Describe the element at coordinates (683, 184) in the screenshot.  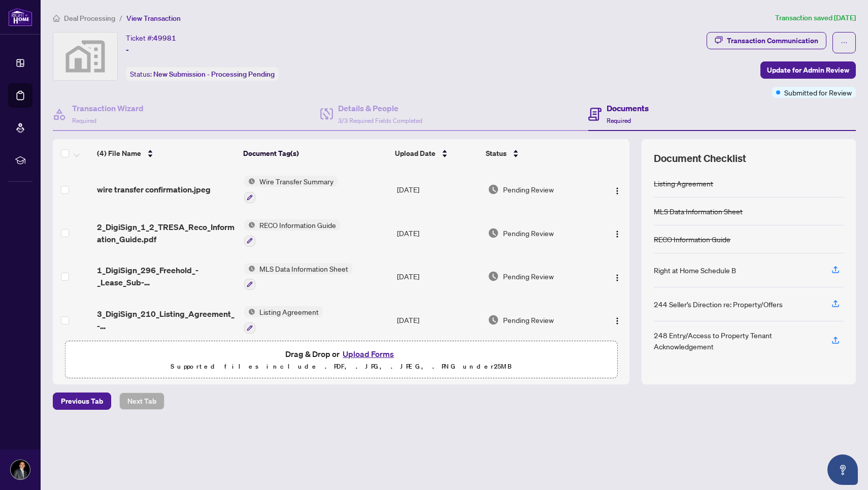
I see `div: Listing Agreement` at that location.